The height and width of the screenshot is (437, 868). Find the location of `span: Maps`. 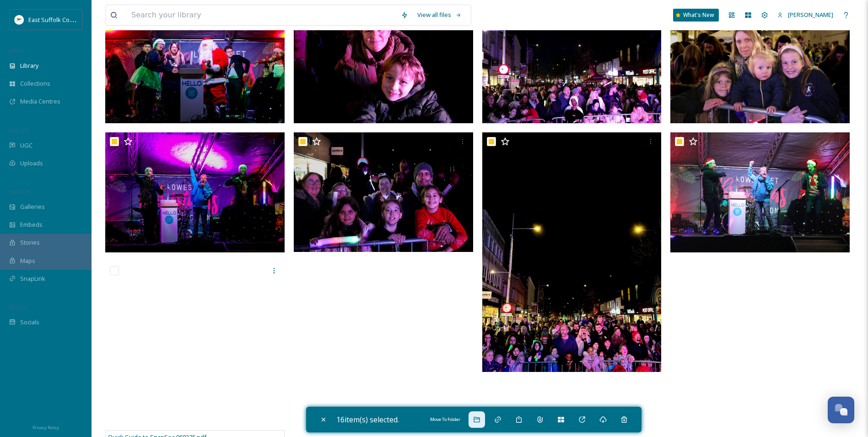

span: Maps is located at coordinates (28, 261).